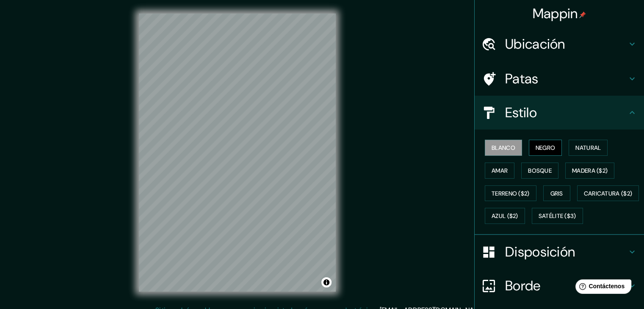  What do you see at coordinates (511, 193) in the screenshot?
I see `button: Terreno ($2)` at bounding box center [511, 193].